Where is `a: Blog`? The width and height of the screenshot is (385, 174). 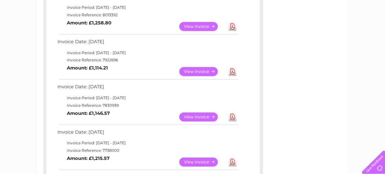
a: Blog is located at coordinates (334, 29).